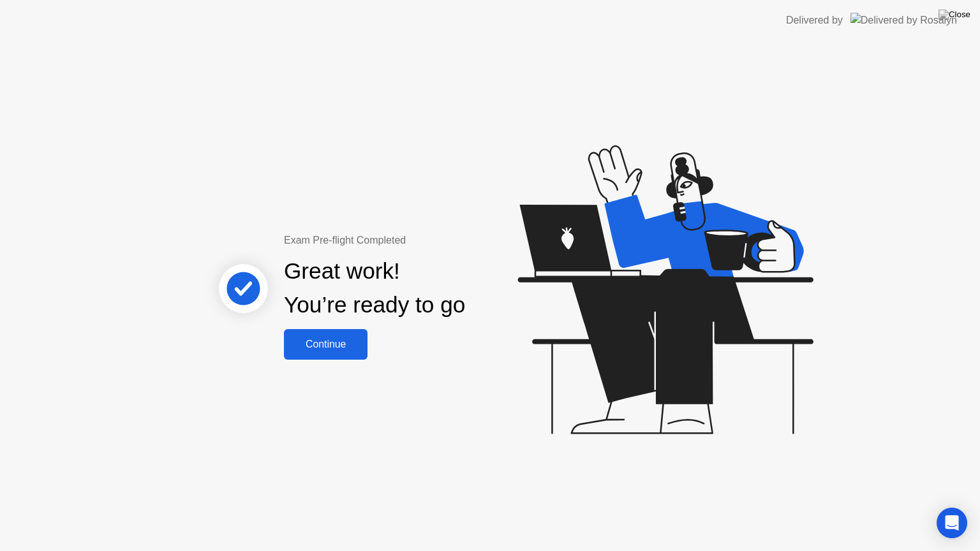  What do you see at coordinates (325, 344) in the screenshot?
I see `button: Continue` at bounding box center [325, 344].